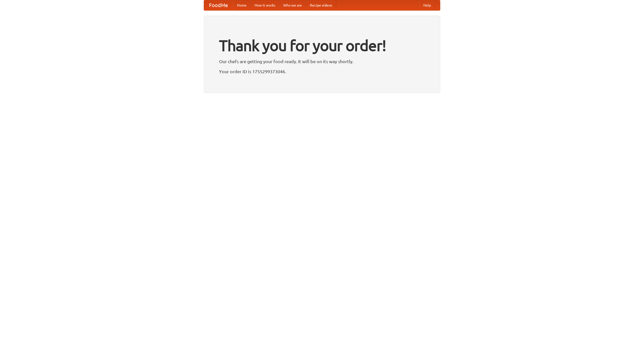 Image resolution: width=644 pixels, height=356 pixels. What do you see at coordinates (265, 5) in the screenshot?
I see `a: How it works` at bounding box center [265, 5].